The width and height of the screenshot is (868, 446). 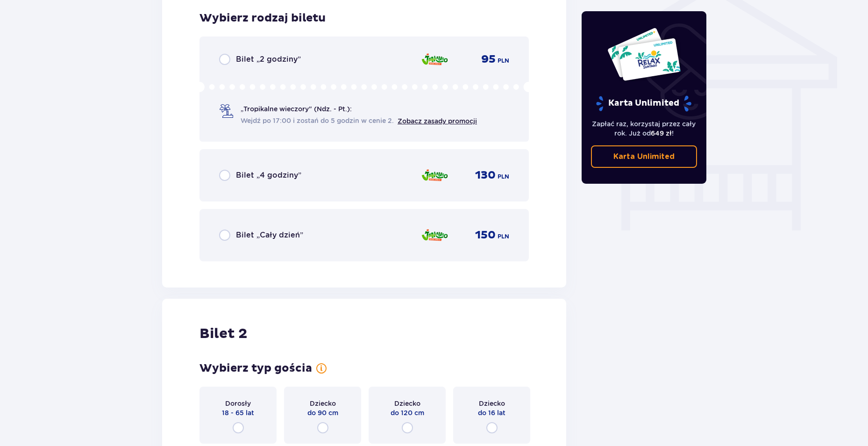 I want to click on span: 130, so click(x=485, y=175).